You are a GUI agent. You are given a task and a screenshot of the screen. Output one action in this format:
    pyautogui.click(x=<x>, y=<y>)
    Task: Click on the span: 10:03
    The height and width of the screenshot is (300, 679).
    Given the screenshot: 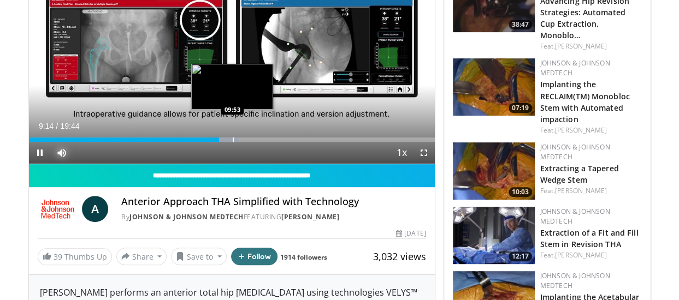 What is the action you would take?
    pyautogui.click(x=520, y=192)
    